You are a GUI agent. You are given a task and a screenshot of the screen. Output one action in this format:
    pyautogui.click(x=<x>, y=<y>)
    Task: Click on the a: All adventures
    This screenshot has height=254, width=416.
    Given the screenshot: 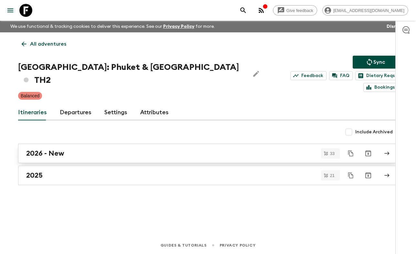 What is the action you would take?
    pyautogui.click(x=44, y=44)
    